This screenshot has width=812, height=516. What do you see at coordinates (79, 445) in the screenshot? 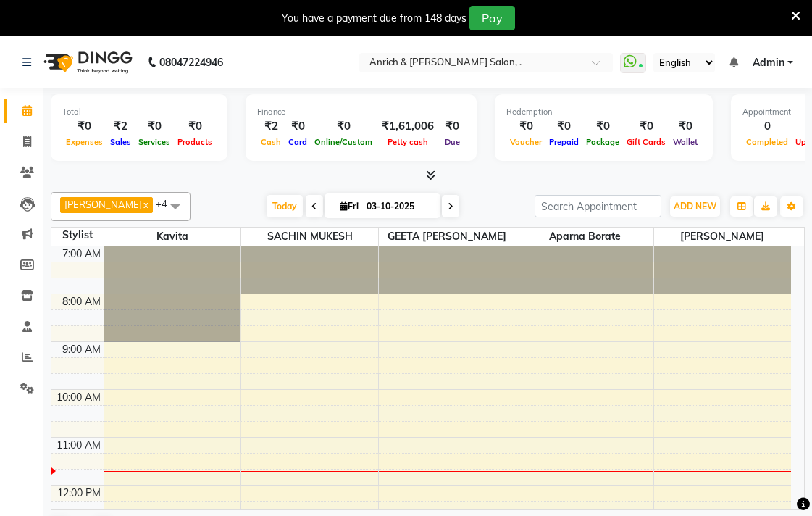
I see `div: 11:00 AM` at bounding box center [79, 445].